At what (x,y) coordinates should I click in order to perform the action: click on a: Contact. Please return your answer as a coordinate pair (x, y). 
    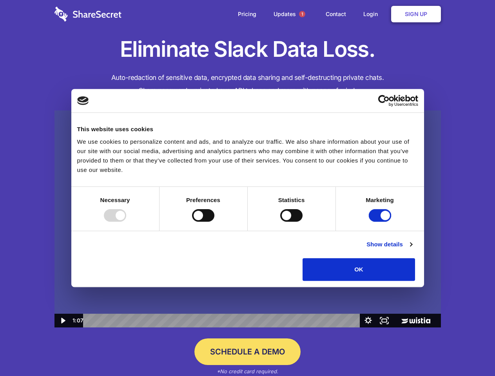
    Looking at the image, I should click on (336, 14).